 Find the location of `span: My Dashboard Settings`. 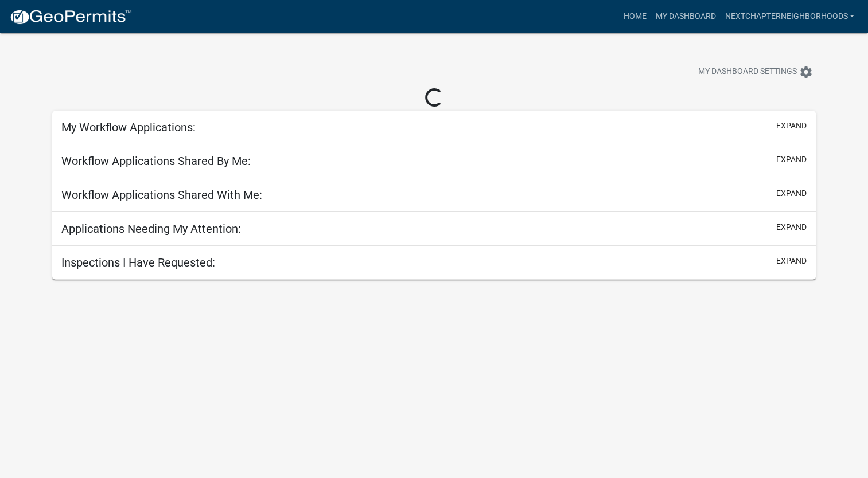

span: My Dashboard Settings is located at coordinates (747, 72).